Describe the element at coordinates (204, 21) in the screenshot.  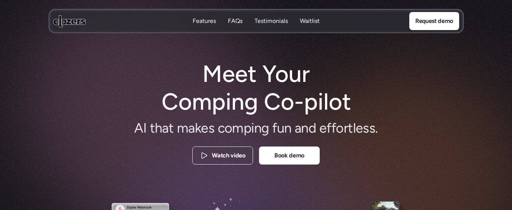
I see `a: FeaturesFeatures` at that location.